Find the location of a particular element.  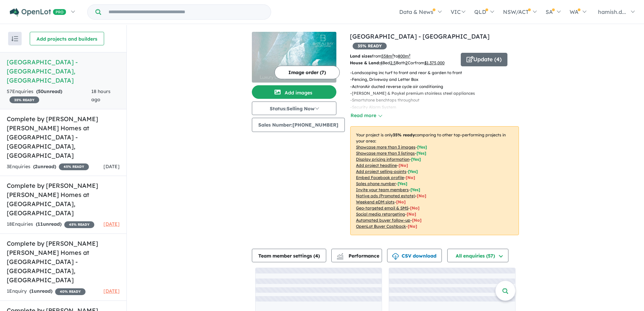

p: Your project is only comparing to other top-performing projects in your area: - - - - - - - - - -... is located at coordinates (434, 181).